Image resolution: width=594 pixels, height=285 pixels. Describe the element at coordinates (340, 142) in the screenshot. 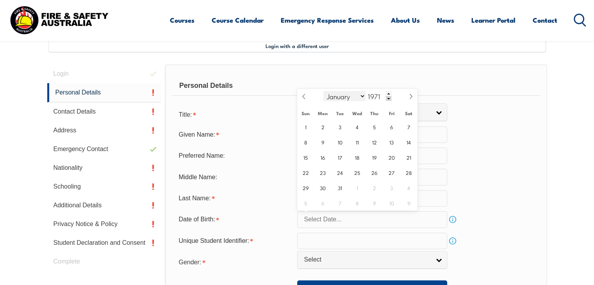

I see `span: August 10, 1971` at that location.